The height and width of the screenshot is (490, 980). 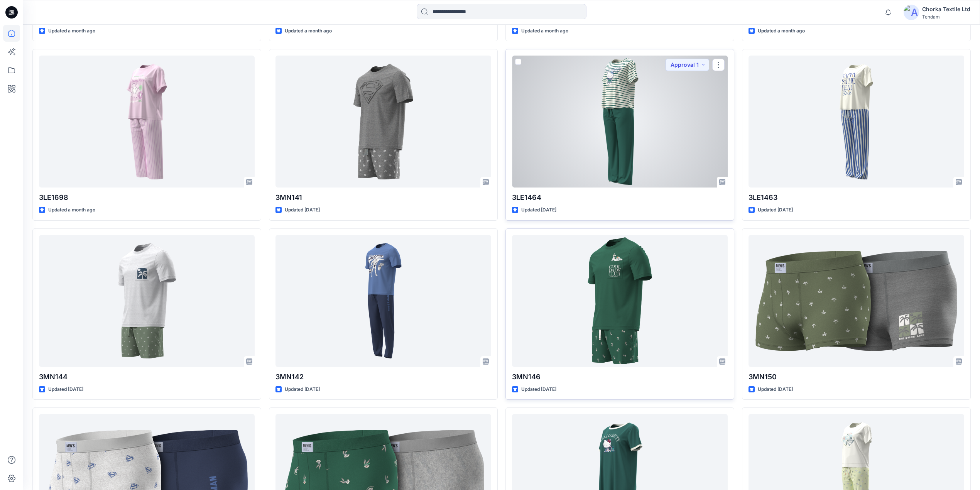 What do you see at coordinates (620, 377) in the screenshot?
I see `p: 3MN146` at bounding box center [620, 377].